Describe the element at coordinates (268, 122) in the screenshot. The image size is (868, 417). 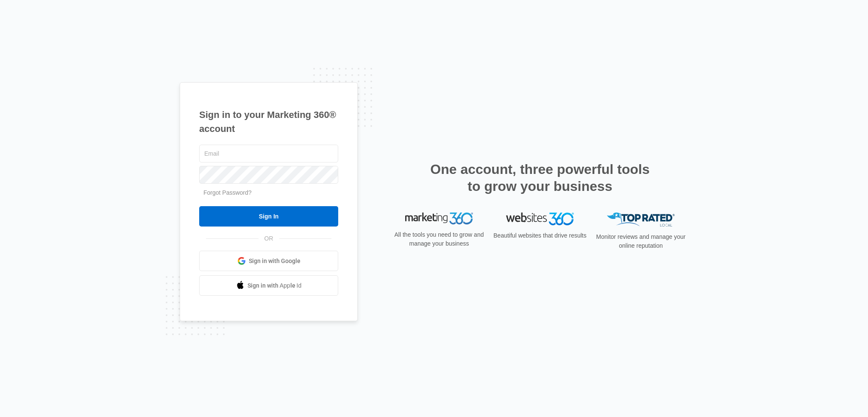
I see `h1: Sign in to your Marketing 360® account` at that location.